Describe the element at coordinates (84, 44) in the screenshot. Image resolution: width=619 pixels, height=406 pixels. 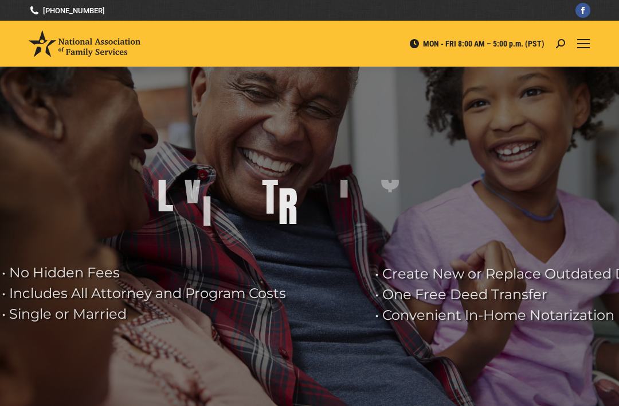
I see `img: National Association of Family Services` at that location.